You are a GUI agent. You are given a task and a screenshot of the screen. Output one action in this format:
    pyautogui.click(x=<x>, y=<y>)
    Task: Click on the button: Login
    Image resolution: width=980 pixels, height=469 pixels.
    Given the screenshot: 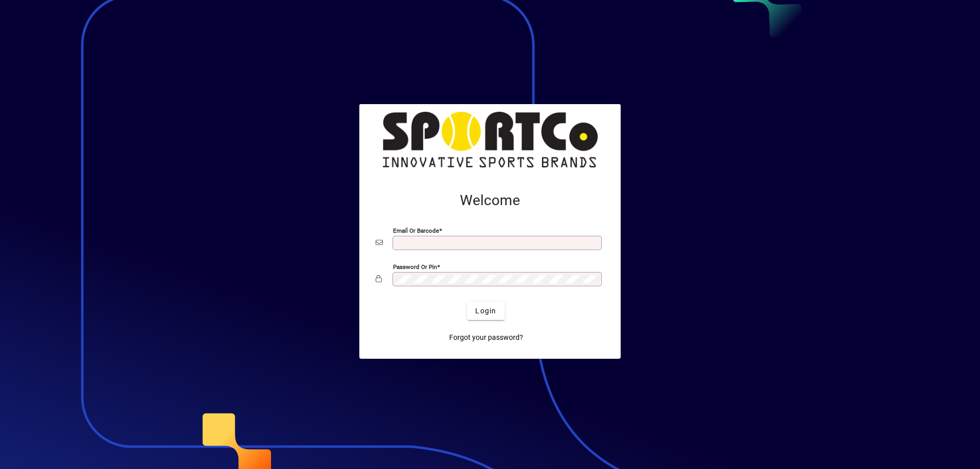 What is the action you would take?
    pyautogui.click(x=486, y=311)
    